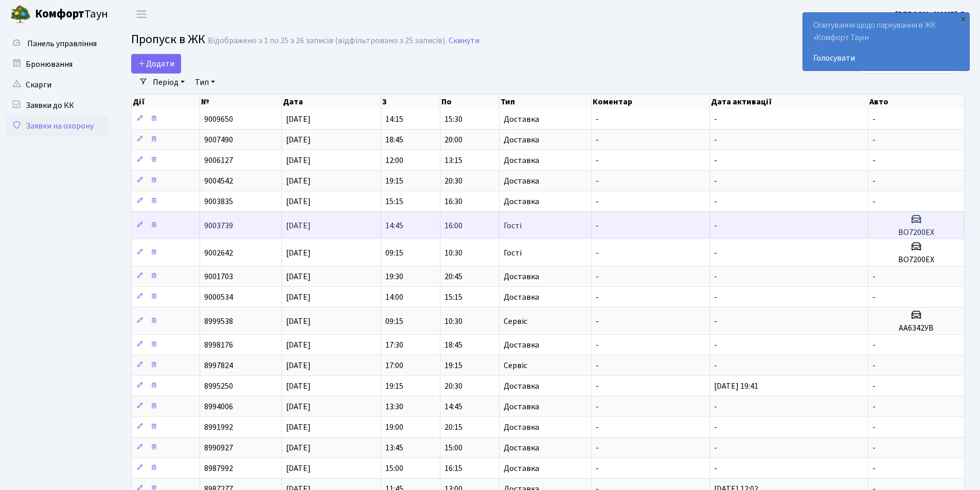 This screenshot has width=980, height=490. What do you see at coordinates (395, 140) in the screenshot?
I see `span: 18:45` at bounding box center [395, 140].